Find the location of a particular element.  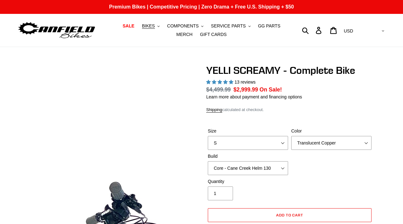

a: Learn more about payment and financing options is located at coordinates (254, 97).